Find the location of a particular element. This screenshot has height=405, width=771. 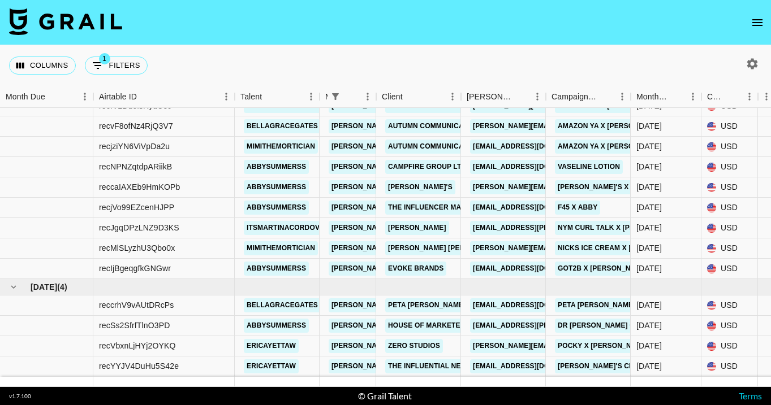

button: Show filters is located at coordinates (116, 66).